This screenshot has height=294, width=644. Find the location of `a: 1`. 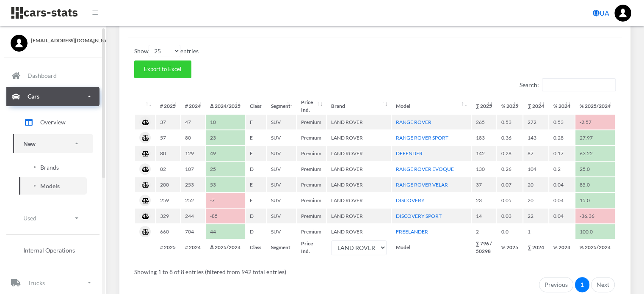

a: 1 is located at coordinates (582, 285).